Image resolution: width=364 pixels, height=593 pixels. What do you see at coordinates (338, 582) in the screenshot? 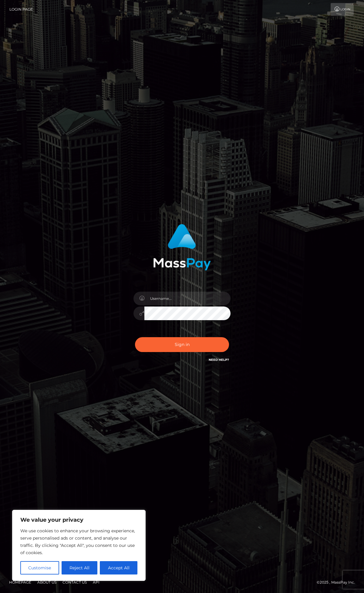
I see `div: © 2025 , MassPay Inc.` at bounding box center [338, 582].